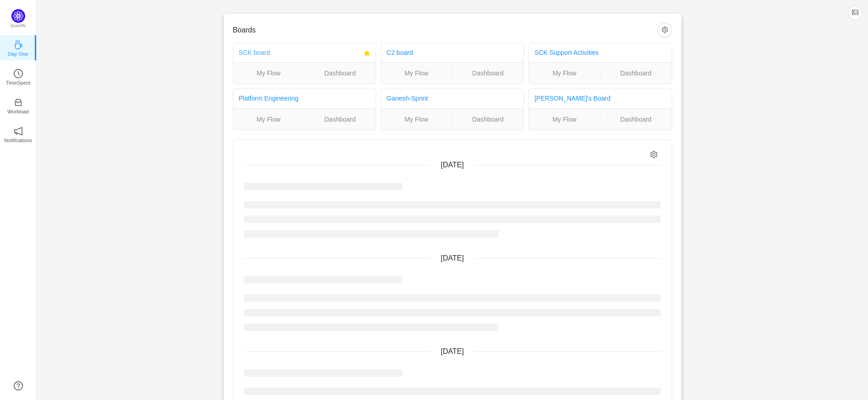  I want to click on a: Platform Engineering, so click(268, 99).